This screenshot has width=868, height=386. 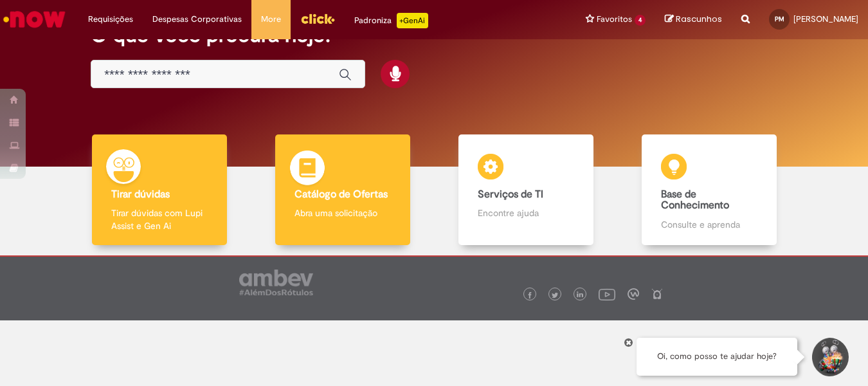 I want to click on span: Requisições, so click(x=110, y=19).